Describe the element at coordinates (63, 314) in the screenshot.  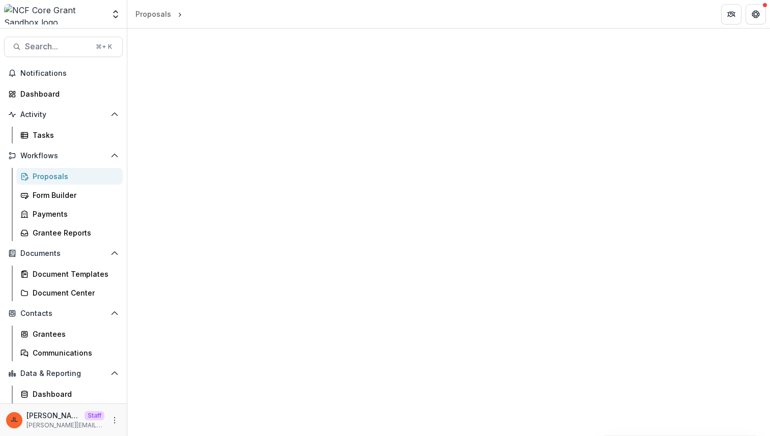
I see `button: Open Contacts` at that location.